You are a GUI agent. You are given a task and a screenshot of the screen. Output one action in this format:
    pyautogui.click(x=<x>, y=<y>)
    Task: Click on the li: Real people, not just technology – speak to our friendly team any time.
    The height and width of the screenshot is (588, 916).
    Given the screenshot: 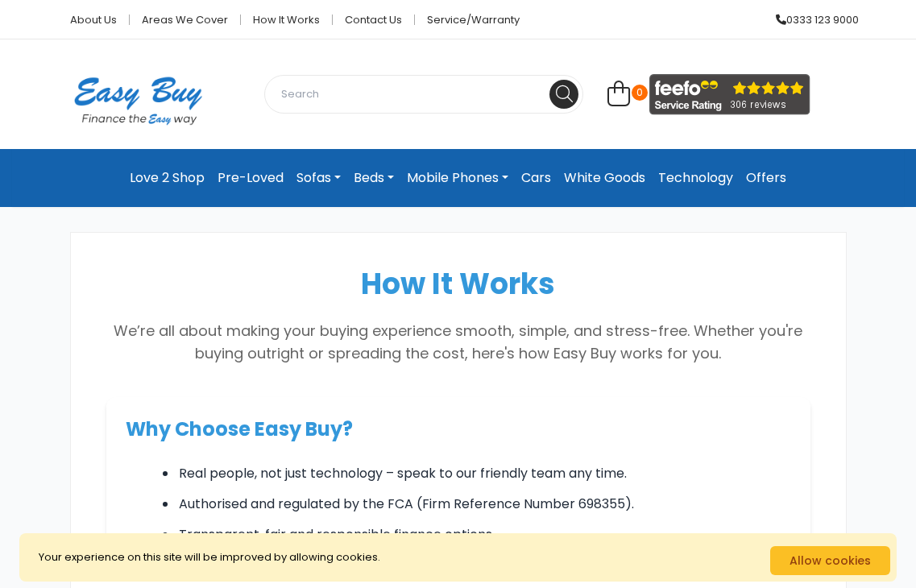 What is the action you would take?
    pyautogui.click(x=484, y=474)
    